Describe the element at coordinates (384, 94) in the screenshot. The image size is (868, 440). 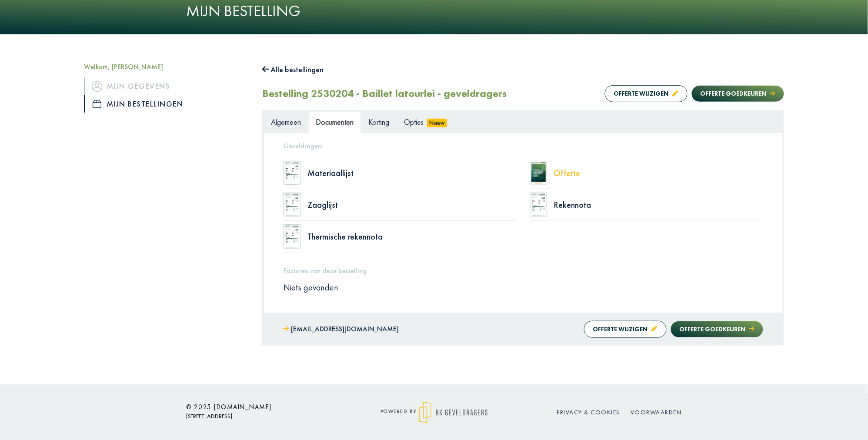
I see `h2: Bestelling 2530204 - Baillet latourlei - geveldragers` at that location.